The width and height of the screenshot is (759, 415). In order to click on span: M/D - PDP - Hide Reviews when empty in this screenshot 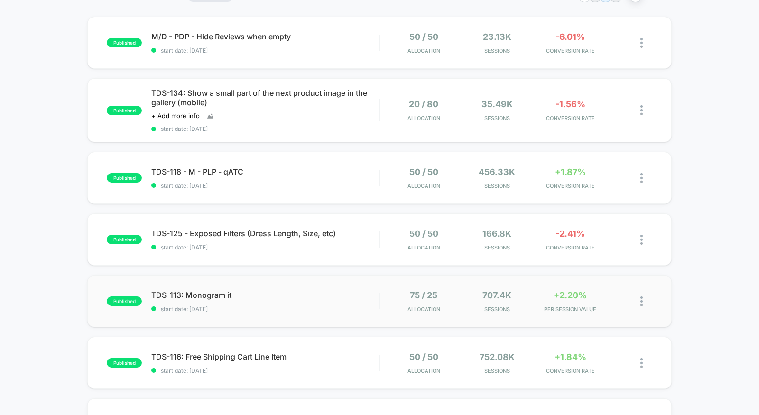, I will do `click(265, 37)`.